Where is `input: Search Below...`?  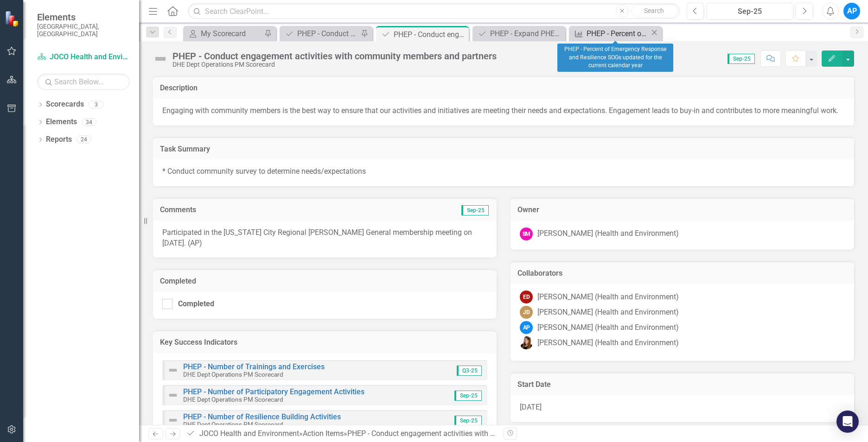 input: Search Below... is located at coordinates (83, 82).